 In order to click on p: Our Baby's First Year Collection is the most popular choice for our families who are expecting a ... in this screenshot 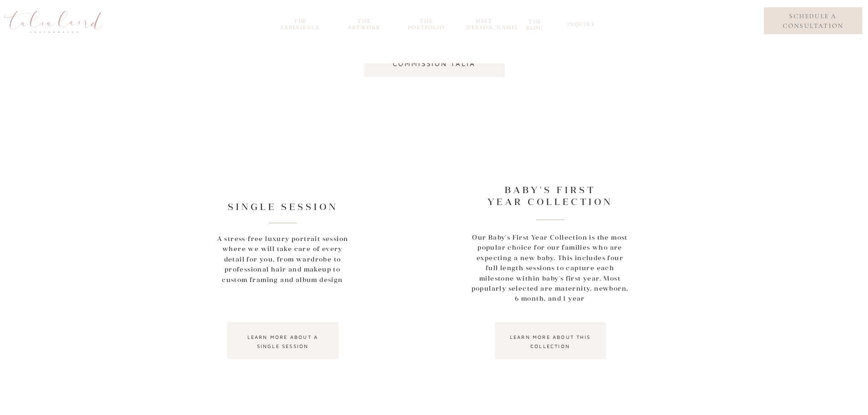, I will do `click(550, 273)`.